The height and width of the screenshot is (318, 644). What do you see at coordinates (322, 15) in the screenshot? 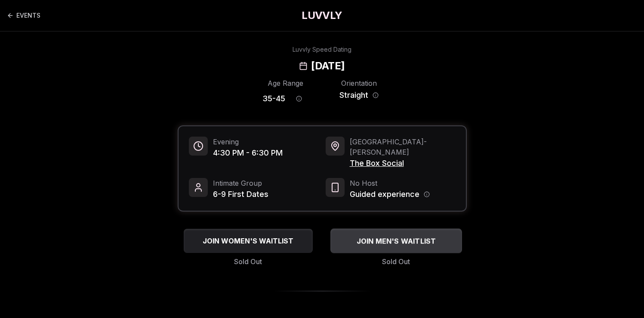
I see `h1: LUVVLY` at bounding box center [322, 15].